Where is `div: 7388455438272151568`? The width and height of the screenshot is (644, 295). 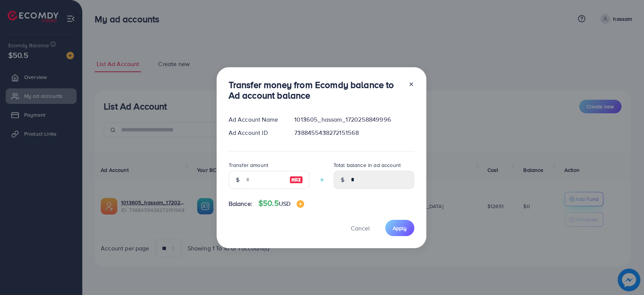 div: 7388455438272151568 is located at coordinates (354, 133).